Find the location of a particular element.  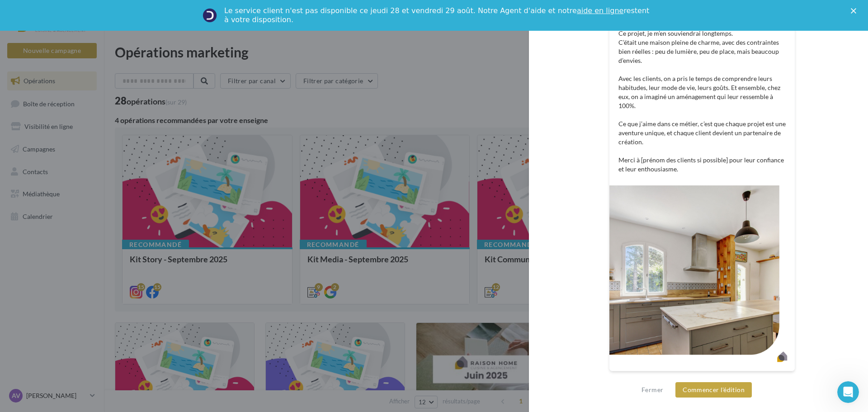

div: La prévisualisation est non-contractuelle is located at coordinates (702, 378).